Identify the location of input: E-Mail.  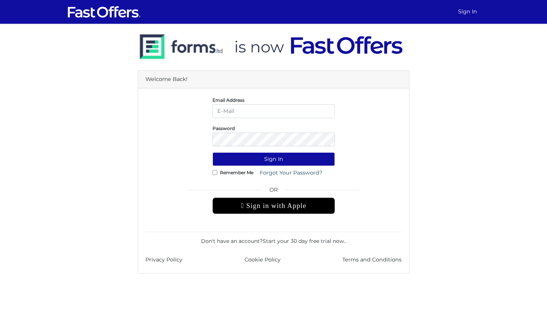
(273, 111).